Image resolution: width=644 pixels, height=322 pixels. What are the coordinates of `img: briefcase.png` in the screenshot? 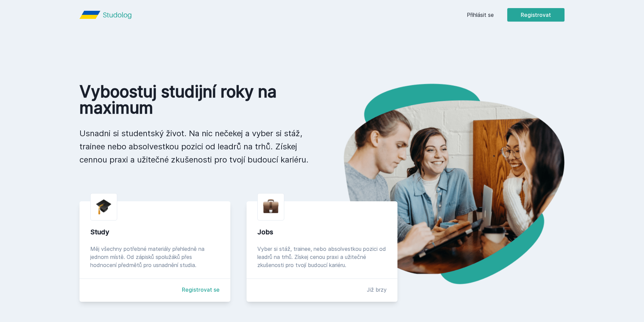 It's located at (271, 206).